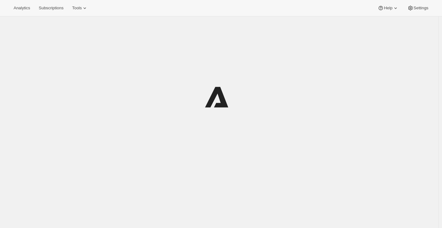 This screenshot has height=228, width=442. Describe the element at coordinates (51, 8) in the screenshot. I see `span: Subscriptions` at that location.